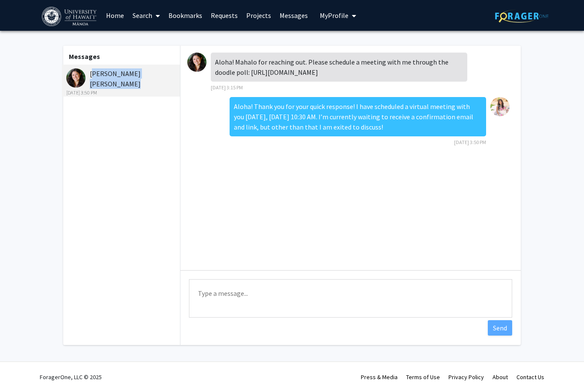  What do you see at coordinates (350, 299) in the screenshot?
I see `textarea: Message` at bounding box center [350, 299].